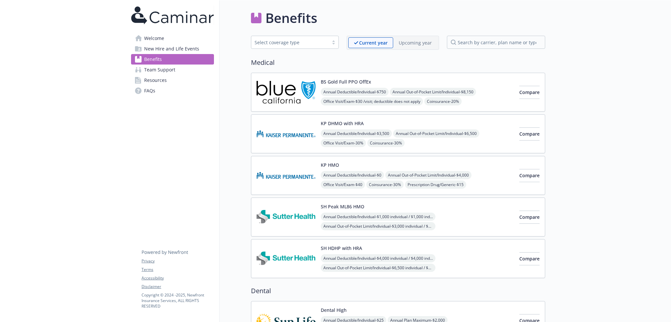  Describe the element at coordinates (433, 92) in the screenshot. I see `span: Annual Out-of-Pocket Limit/Individual - $8,150` at that location.